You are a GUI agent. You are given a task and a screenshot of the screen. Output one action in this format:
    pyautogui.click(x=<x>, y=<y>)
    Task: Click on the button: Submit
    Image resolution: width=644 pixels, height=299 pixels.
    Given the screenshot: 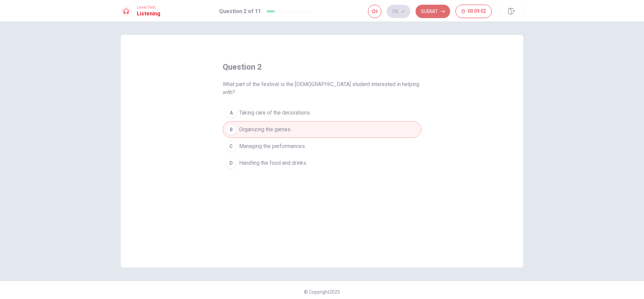 What is the action you would take?
    pyautogui.click(x=433, y=11)
    